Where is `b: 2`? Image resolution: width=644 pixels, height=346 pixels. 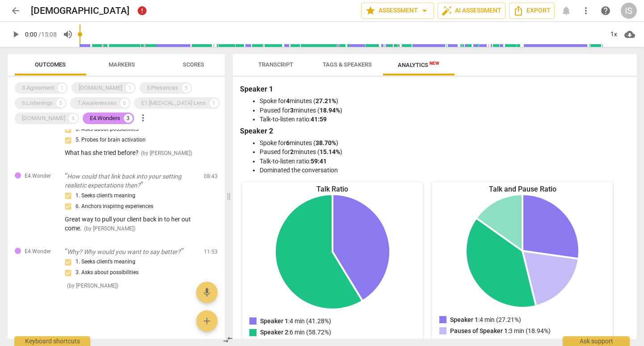
b: 2 is located at coordinates (292, 152).